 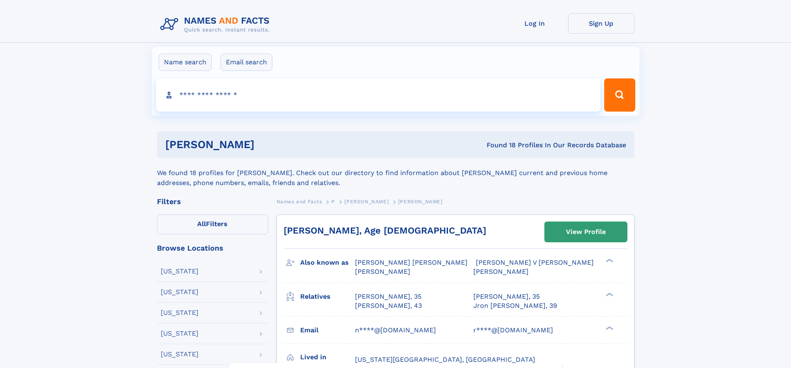 What do you see at coordinates (378, 95) in the screenshot?
I see `input: search input` at bounding box center [378, 95].